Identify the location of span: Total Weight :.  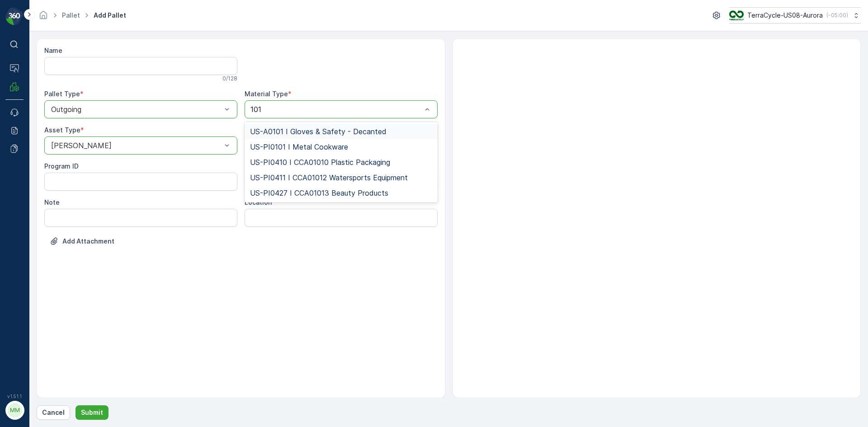
(30, 167).